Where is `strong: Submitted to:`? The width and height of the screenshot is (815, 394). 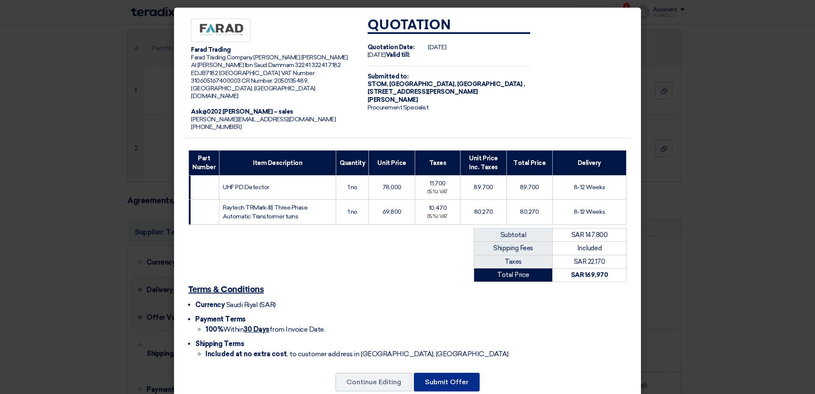 strong: Submitted to: is located at coordinates (388, 76).